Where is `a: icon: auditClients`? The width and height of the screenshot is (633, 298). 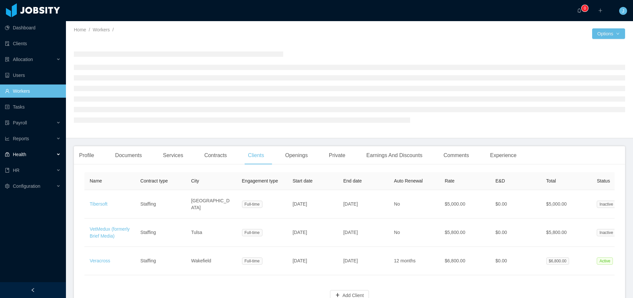 a: icon: auditClients is located at coordinates (33, 44).